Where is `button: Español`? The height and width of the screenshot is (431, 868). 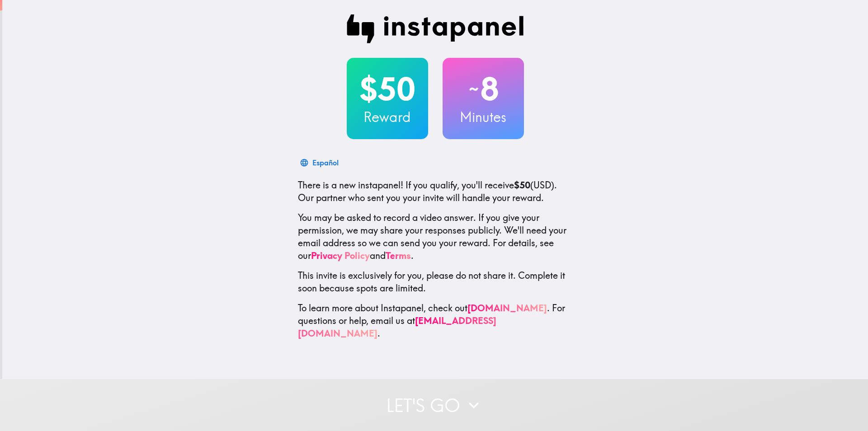 button: Español is located at coordinates (320, 163).